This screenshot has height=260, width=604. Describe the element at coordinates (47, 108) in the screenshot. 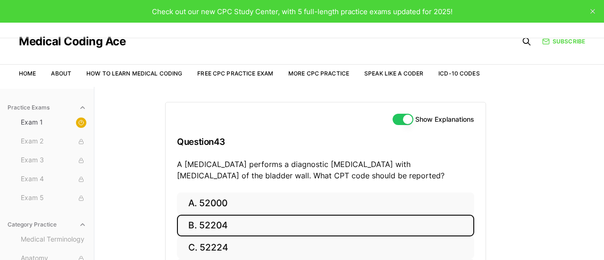

I see `button: Practice Exams` at that location.